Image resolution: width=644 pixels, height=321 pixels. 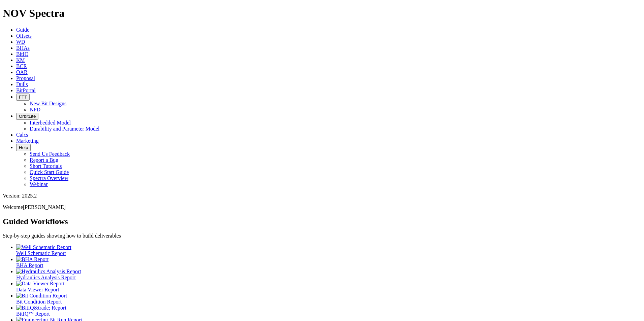 What do you see at coordinates (21, 66) in the screenshot?
I see `a: BCR` at bounding box center [21, 66].